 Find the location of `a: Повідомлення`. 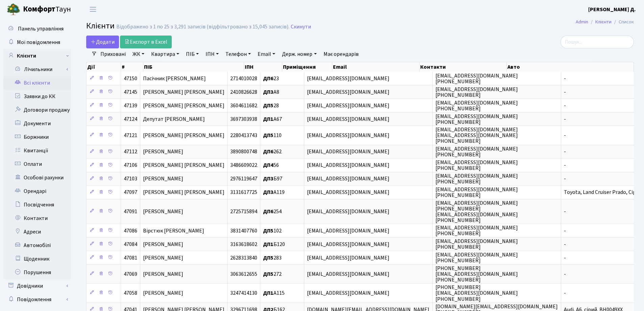

a: Повідомлення is located at coordinates (37, 300).